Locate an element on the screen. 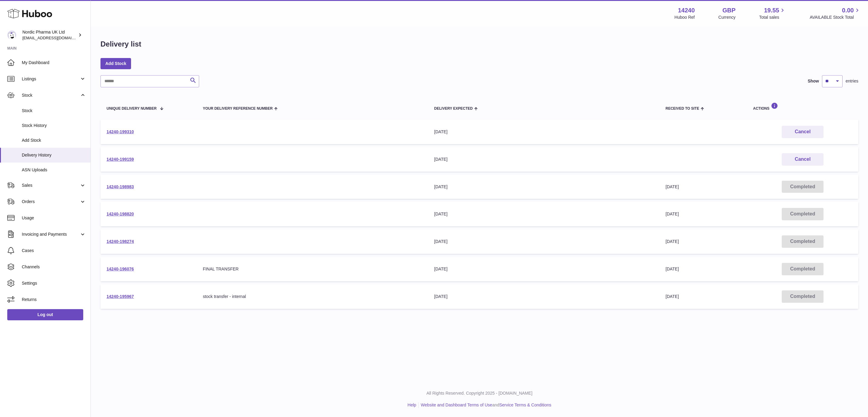 This screenshot has height=417, width=868. a: 14240-199310 is located at coordinates (120, 132).